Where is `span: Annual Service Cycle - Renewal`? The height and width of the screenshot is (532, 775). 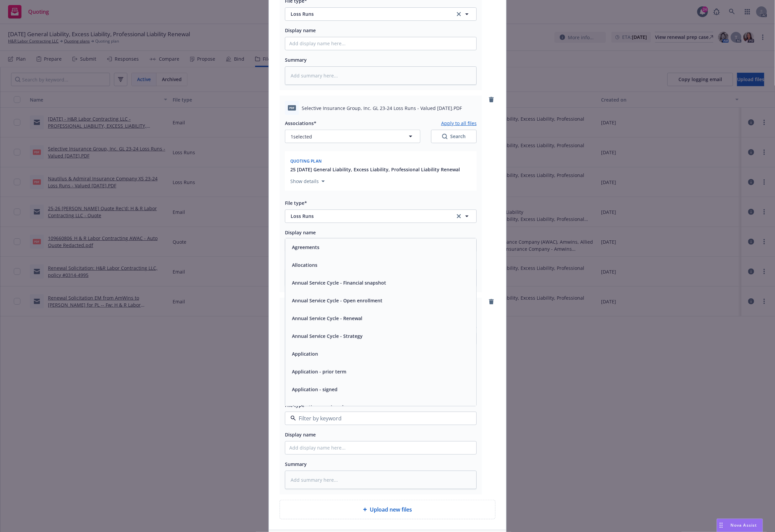
span: Annual Service Cycle - Renewal is located at coordinates (327, 317).